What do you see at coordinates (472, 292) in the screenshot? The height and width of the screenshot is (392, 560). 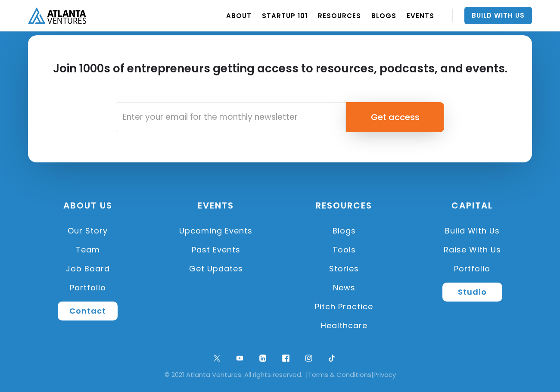 I see `a: Studio` at bounding box center [472, 292].